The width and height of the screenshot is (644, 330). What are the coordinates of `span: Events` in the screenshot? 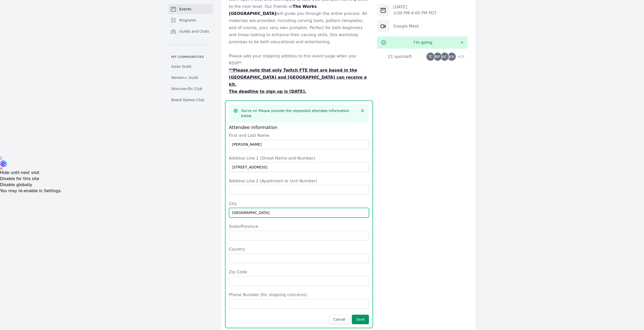 It's located at (185, 9).